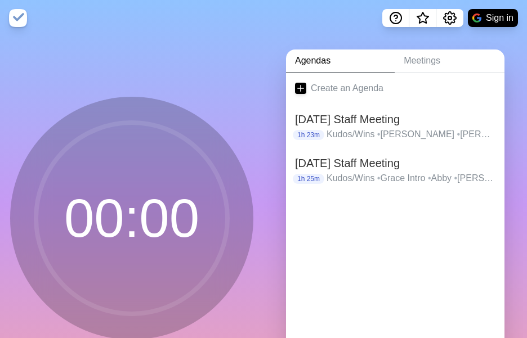 The image size is (527, 338). Describe the element at coordinates (340, 61) in the screenshot. I see `a: Agendas` at that location.